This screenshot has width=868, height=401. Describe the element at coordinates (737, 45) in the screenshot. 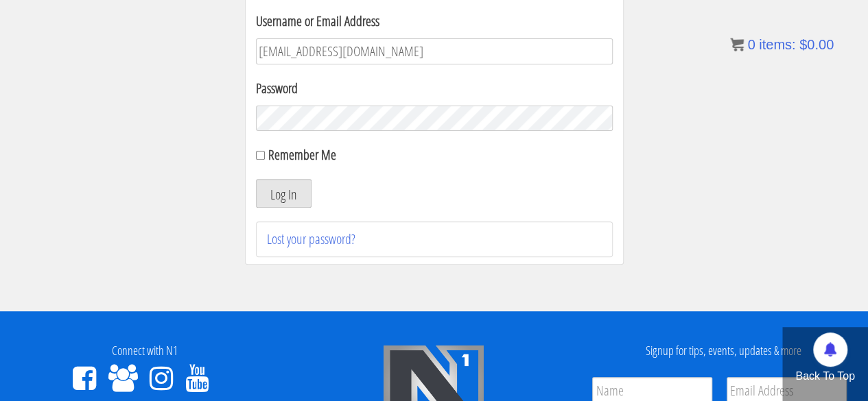

I see `img: icon11.png` at that location.